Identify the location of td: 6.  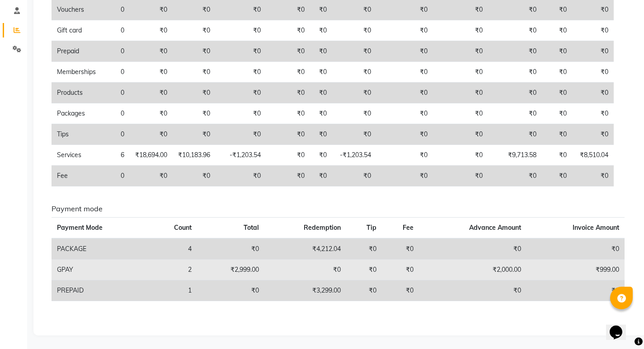
(115, 155).